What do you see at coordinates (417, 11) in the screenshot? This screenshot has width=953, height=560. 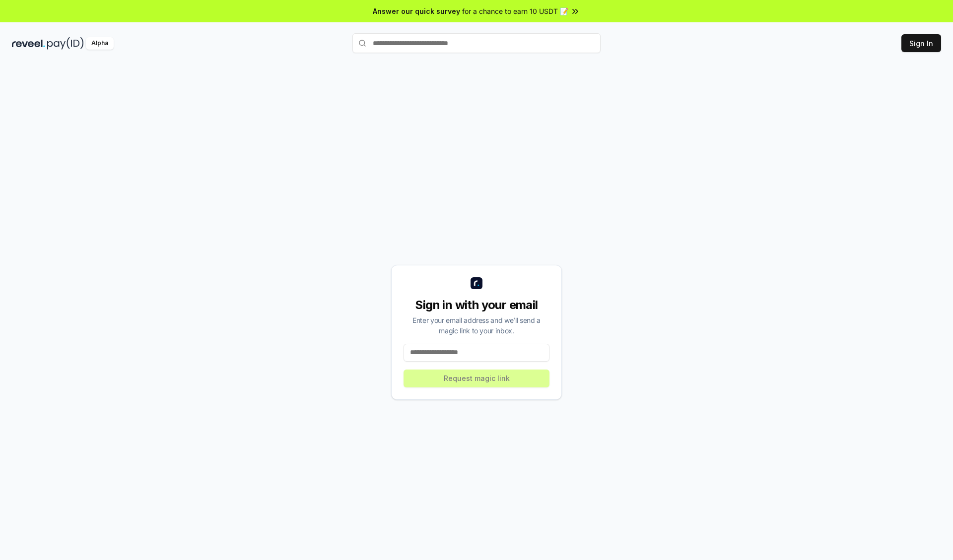 I see `span: Answer our quick survey` at bounding box center [417, 11].